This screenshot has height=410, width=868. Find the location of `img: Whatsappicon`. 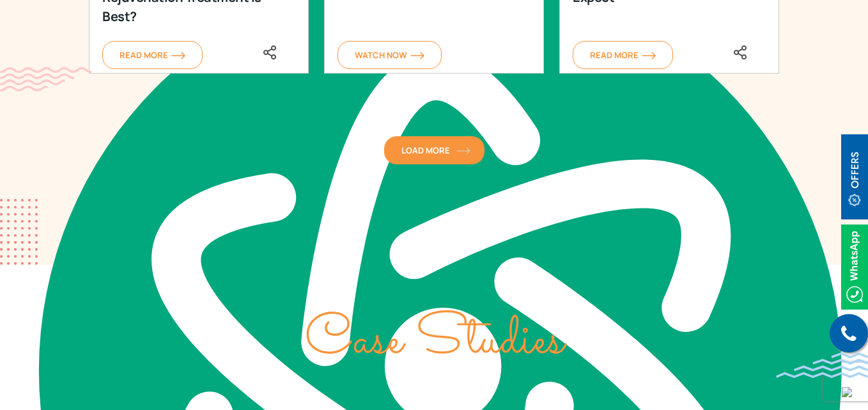

img: Whatsappicon is located at coordinates (855, 267).